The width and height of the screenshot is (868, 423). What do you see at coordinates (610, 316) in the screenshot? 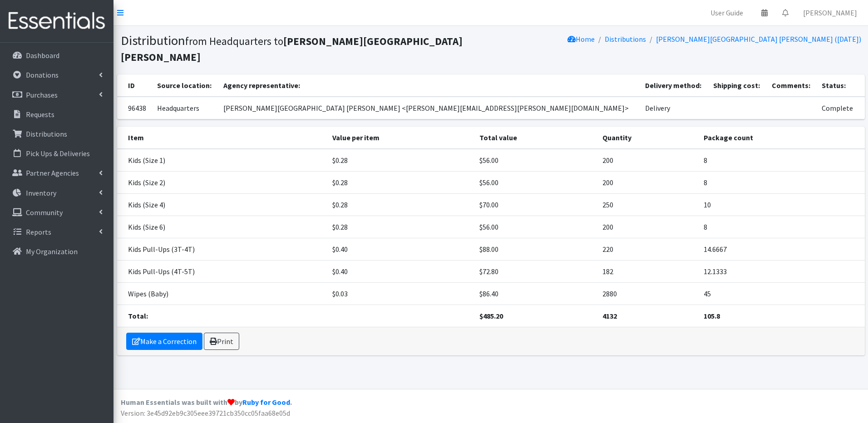
I see `strong: 4132` at bounding box center [610, 316].